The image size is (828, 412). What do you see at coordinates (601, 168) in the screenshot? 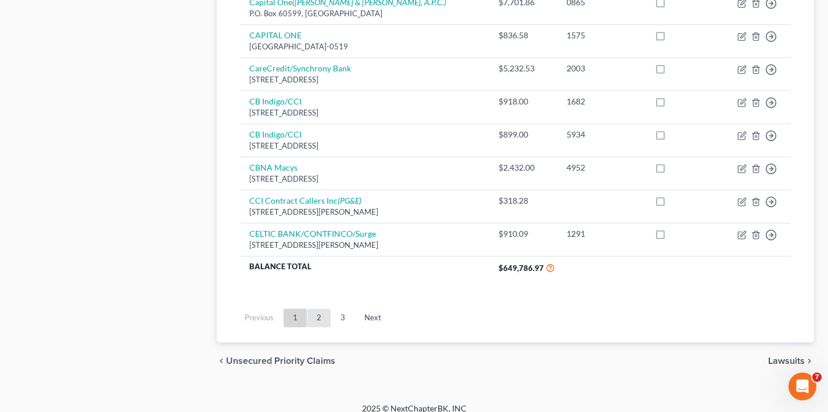
I see `div: 4952` at bounding box center [601, 168].